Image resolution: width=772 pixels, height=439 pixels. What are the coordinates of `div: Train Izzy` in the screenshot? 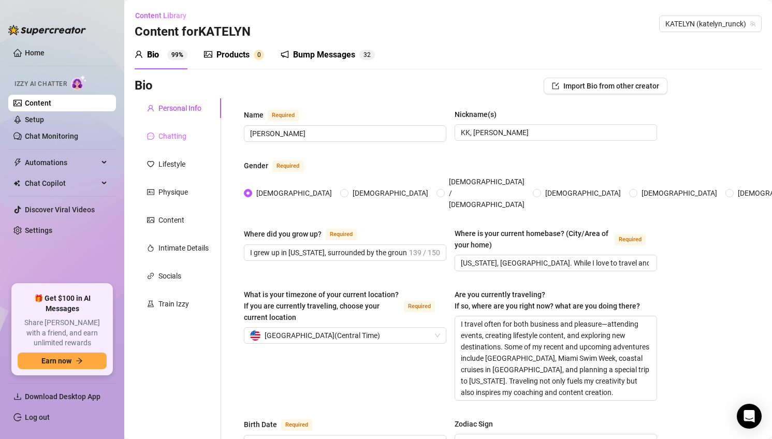 It's located at (173, 304).